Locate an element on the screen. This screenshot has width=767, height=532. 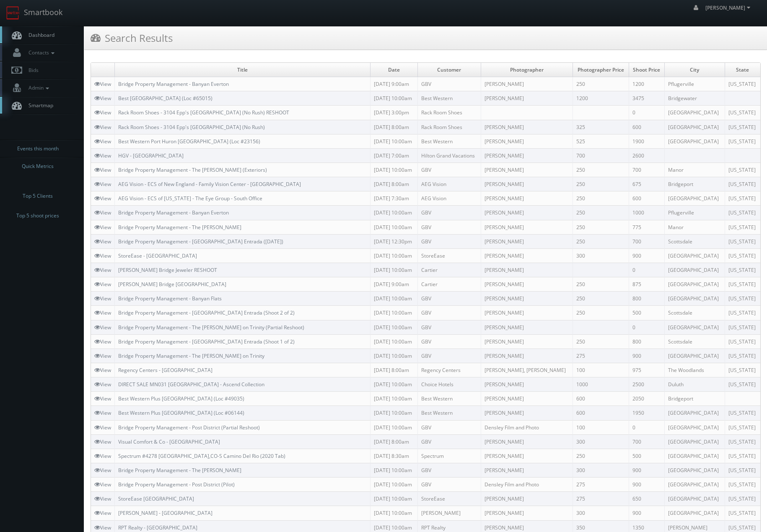
td: Bridgewater is located at coordinates (694, 98).